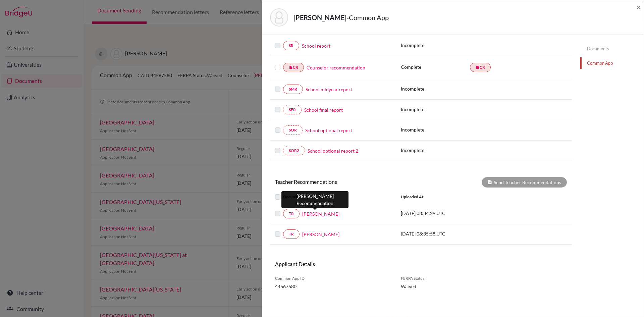 Image resolution: width=644 pixels, height=317 pixels. I want to click on a: School midyear report, so click(329, 89).